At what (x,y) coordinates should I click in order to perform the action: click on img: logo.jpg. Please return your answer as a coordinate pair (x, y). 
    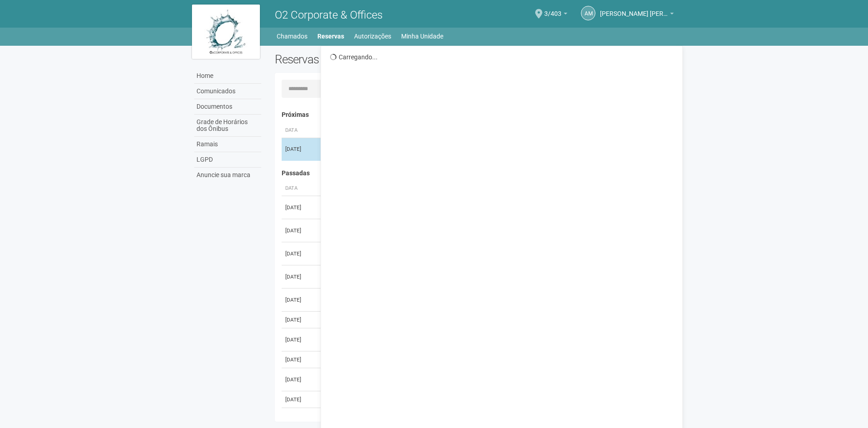
    Looking at the image, I should click on (226, 32).